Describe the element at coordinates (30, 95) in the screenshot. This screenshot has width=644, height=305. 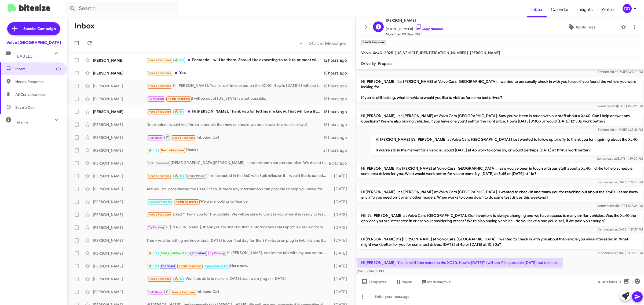
I see `span: All Conversations` at that location.